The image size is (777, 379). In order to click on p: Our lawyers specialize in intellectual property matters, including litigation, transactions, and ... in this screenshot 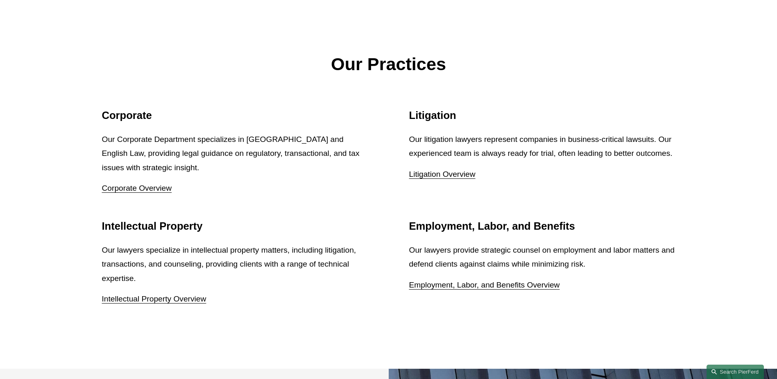, I will do `click(235, 264)`.